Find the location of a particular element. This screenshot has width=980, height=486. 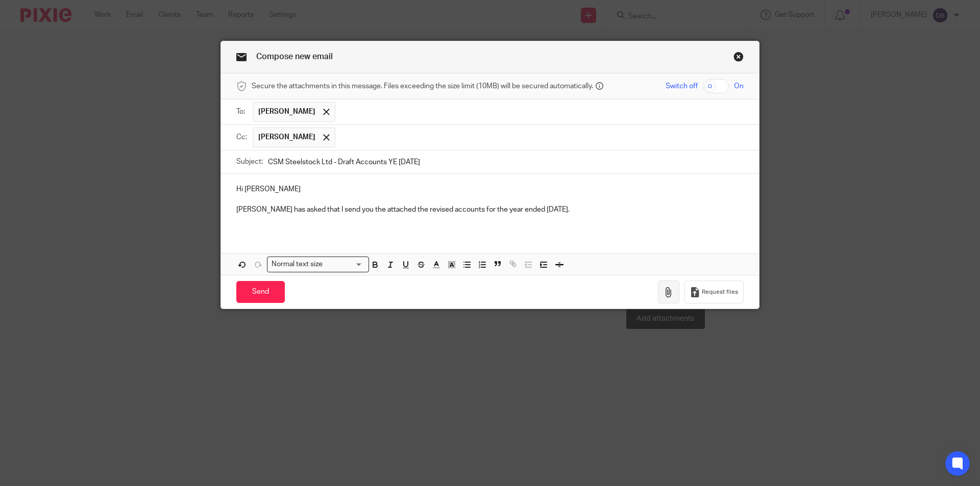

input: Search for option is located at coordinates (345, 264).